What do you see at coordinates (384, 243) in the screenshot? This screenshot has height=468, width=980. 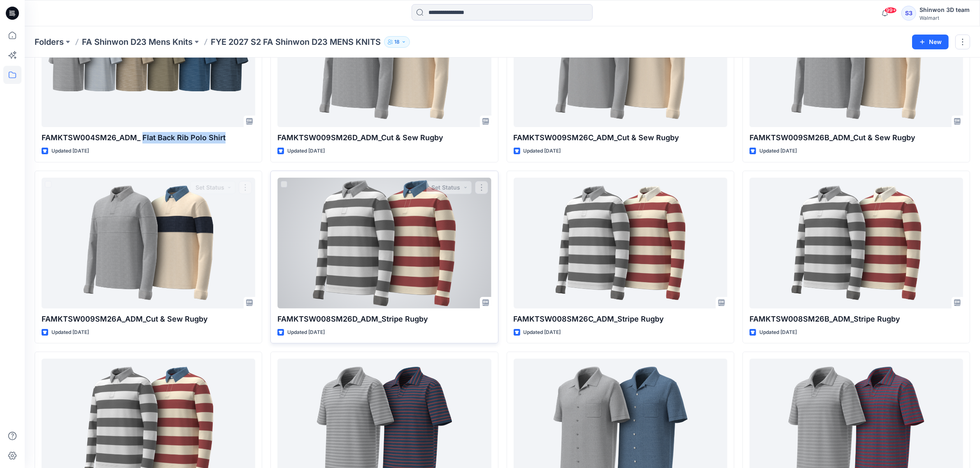 I see `a: FAMKTSW008SM26D_ADM_Stripe Rugby` at bounding box center [384, 243].